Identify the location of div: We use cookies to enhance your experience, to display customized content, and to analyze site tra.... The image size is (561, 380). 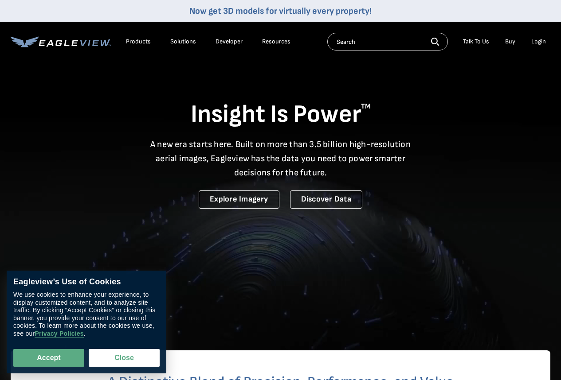
(86, 315).